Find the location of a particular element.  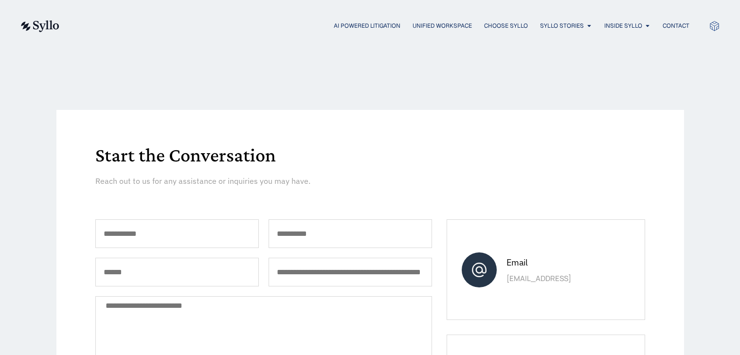

span: Syllo Stories is located at coordinates (562, 26).